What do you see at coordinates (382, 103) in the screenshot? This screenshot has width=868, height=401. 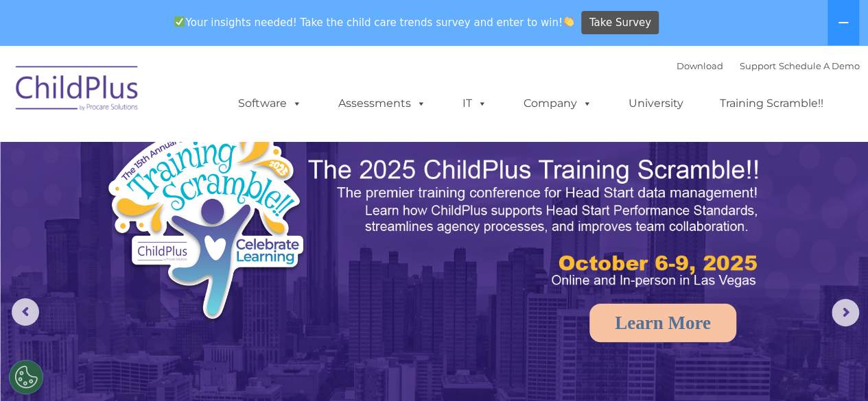 I see `a: Assessments` at bounding box center [382, 103].